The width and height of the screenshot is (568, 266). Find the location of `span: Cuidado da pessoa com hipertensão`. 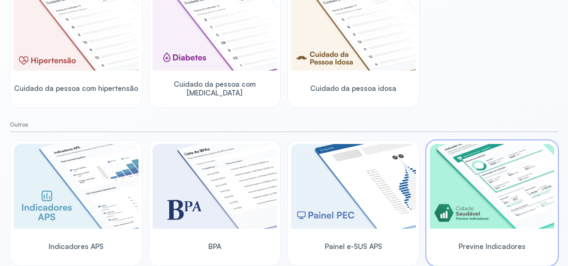

span: Cuidado da pessoa com hipertensão is located at coordinates (76, 88).